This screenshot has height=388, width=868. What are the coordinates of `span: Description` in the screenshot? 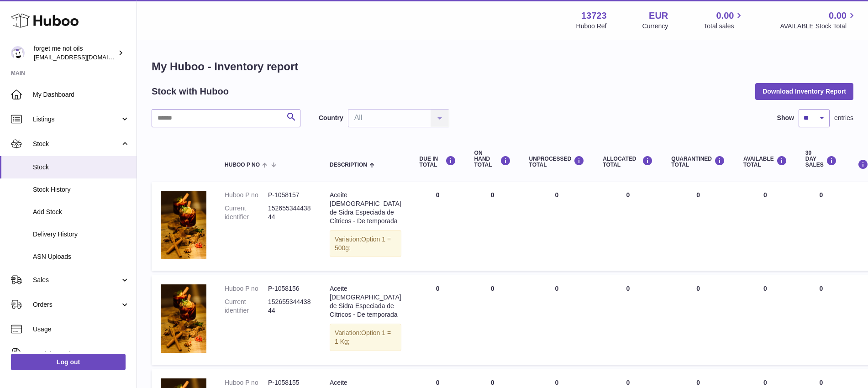 It's located at (348, 165).